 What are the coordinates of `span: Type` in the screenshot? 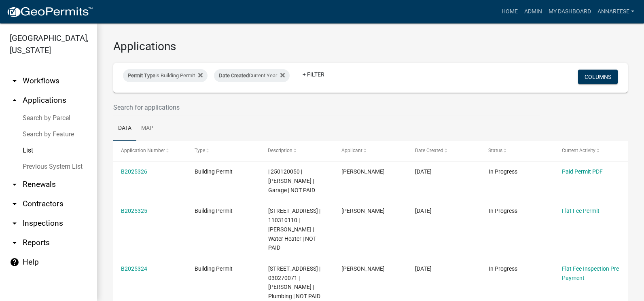 It's located at (200, 150).